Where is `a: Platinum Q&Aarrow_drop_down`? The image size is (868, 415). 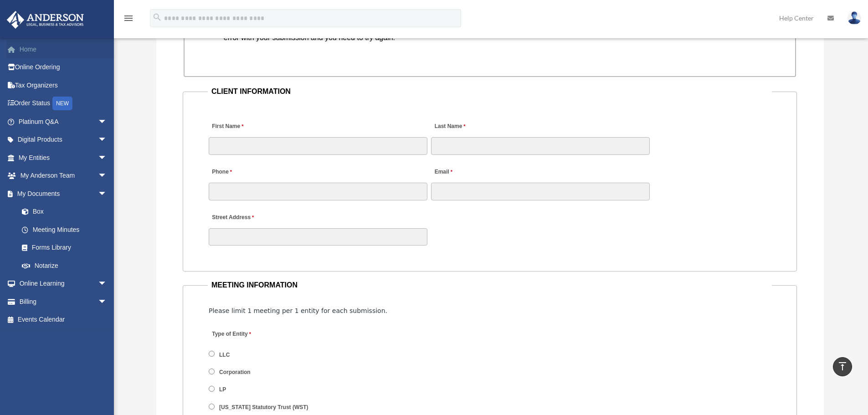 a: Platinum Q&Aarrow_drop_down is located at coordinates (63, 122).